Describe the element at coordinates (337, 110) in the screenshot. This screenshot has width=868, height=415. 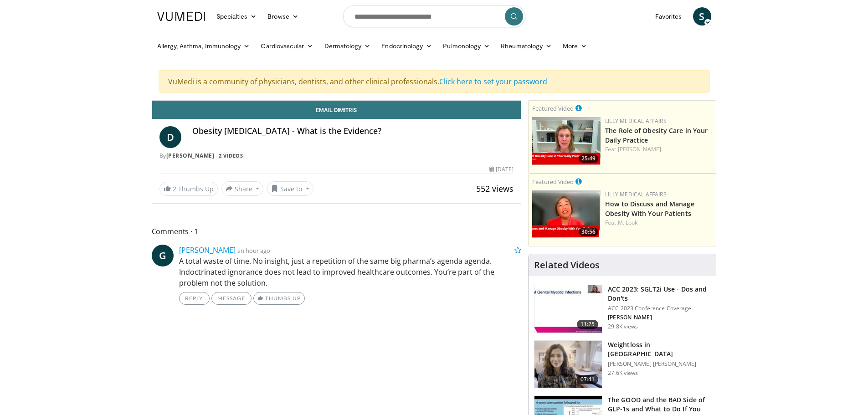
I see `a: Email Dimitris` at that location.